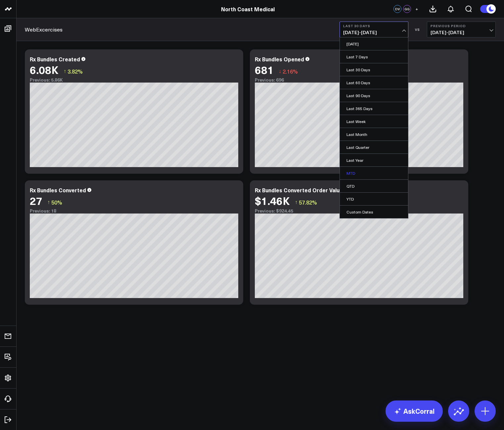 Image resolution: width=504 pixels, height=430 pixels. What do you see at coordinates (308, 202) in the screenshot?
I see `span: 57.82%` at bounding box center [308, 202].